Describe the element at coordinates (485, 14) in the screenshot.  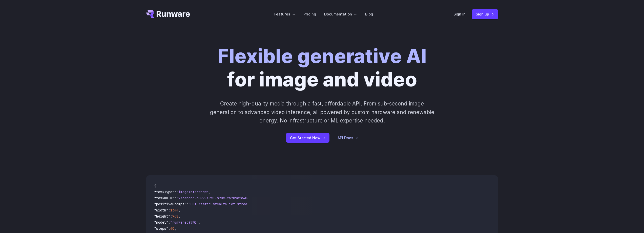
I see `a: Sign up` at that location.